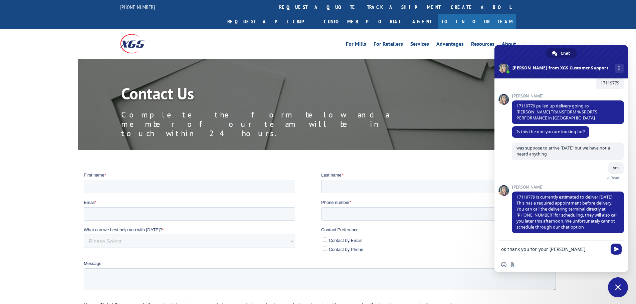 This screenshot has height=304, width=636. What do you see at coordinates (262, 68) in the screenshot?
I see `span: Contact by Email` at bounding box center [262, 68].